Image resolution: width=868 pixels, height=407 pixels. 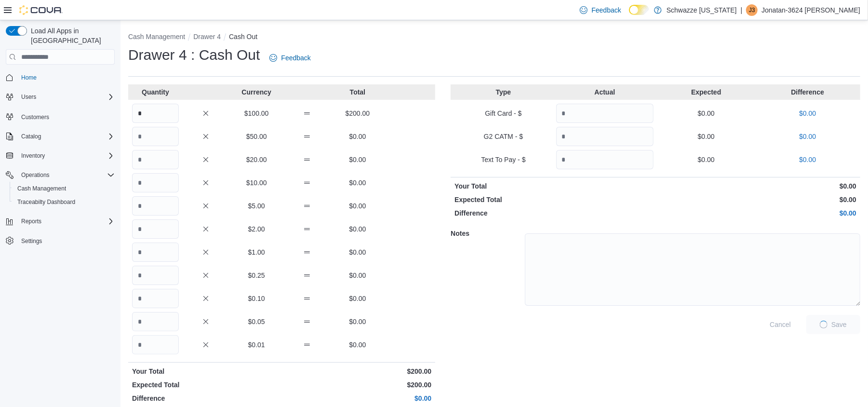 I want to click on span: Save, so click(x=840, y=324).